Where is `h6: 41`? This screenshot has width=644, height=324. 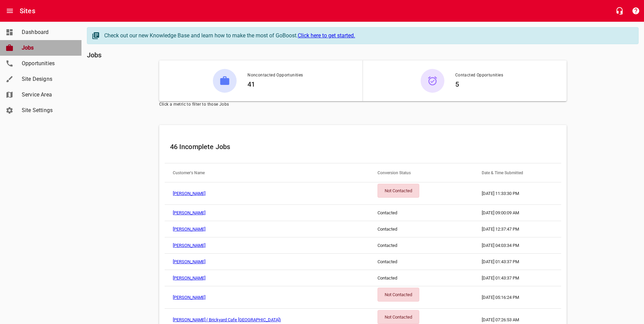 h6: 41 is located at coordinates (275, 84).